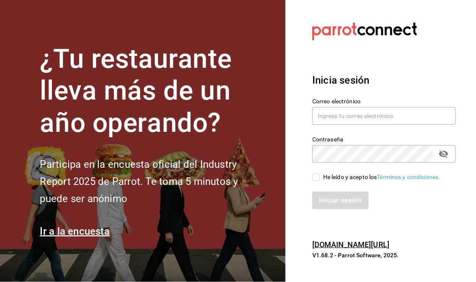 The width and height of the screenshot is (476, 282). Describe the element at coordinates (384, 80) in the screenshot. I see `h3: Inicia sesión` at that location.